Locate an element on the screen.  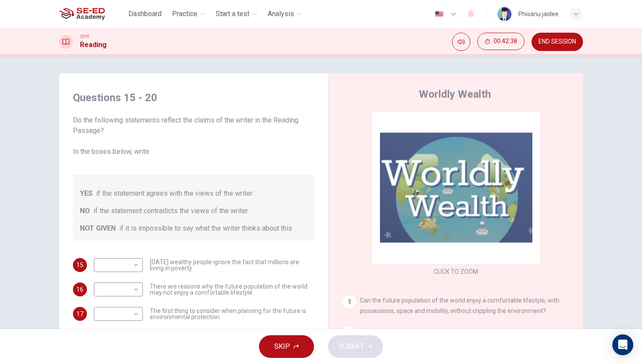
span: NO is located at coordinates (85, 211).